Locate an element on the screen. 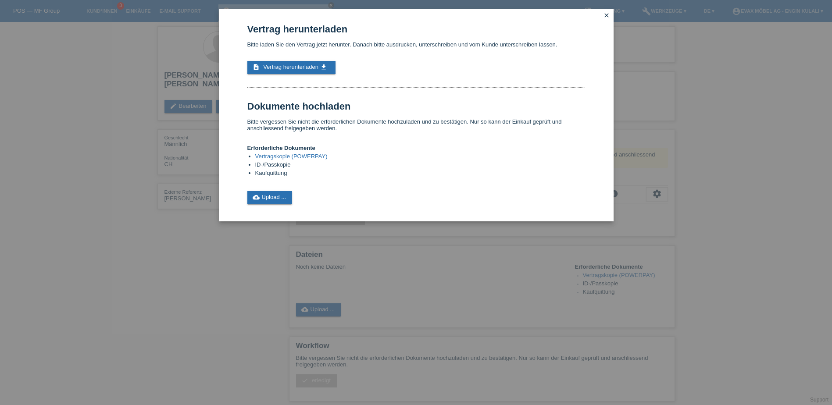 The height and width of the screenshot is (405, 832). a: description Vertrag herunterladen get_app is located at coordinates (291, 68).